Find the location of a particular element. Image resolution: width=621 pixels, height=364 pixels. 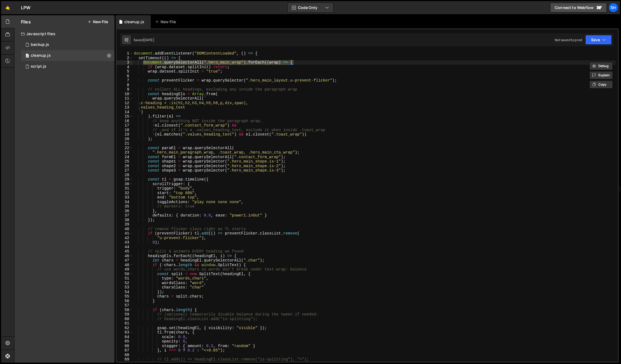

div: 69 is located at coordinates (125, 359).